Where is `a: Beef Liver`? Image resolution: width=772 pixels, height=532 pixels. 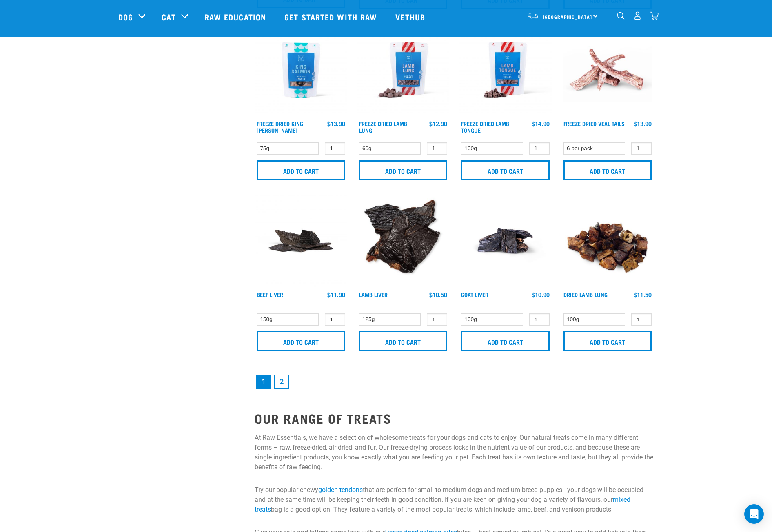 a: Beef Liver is located at coordinates (269, 294).